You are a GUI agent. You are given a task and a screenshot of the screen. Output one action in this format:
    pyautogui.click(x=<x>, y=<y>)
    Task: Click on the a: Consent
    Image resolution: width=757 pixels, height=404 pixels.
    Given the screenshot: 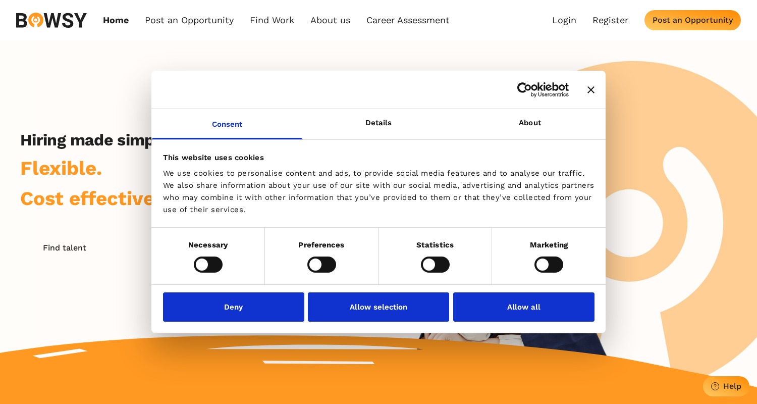 What is the action you would take?
    pyautogui.click(x=227, y=124)
    